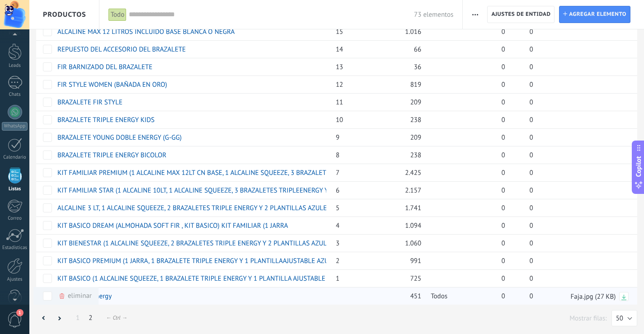  What do you see at coordinates (582, 297) in the screenshot?
I see `div: Faja.jpg` at bounding box center [582, 297].